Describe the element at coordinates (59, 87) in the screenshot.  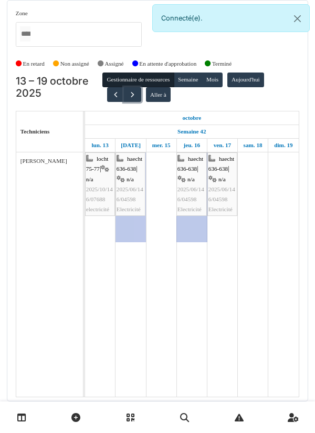
I see `h2: 13 – 19 octobre 2025` at that location.